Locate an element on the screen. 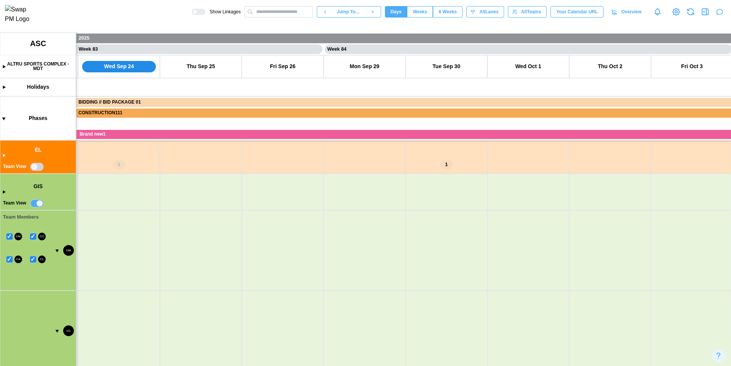  a: Notifications is located at coordinates (658, 12).